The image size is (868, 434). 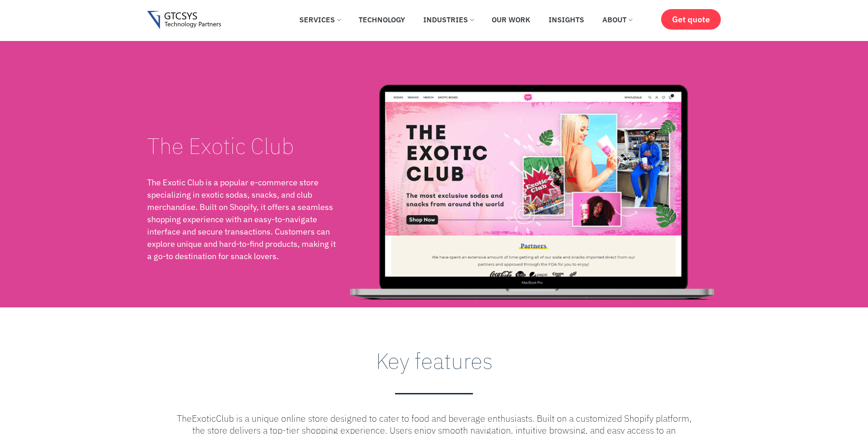 What do you see at coordinates (382, 20) in the screenshot?
I see `a: Technology` at bounding box center [382, 20].